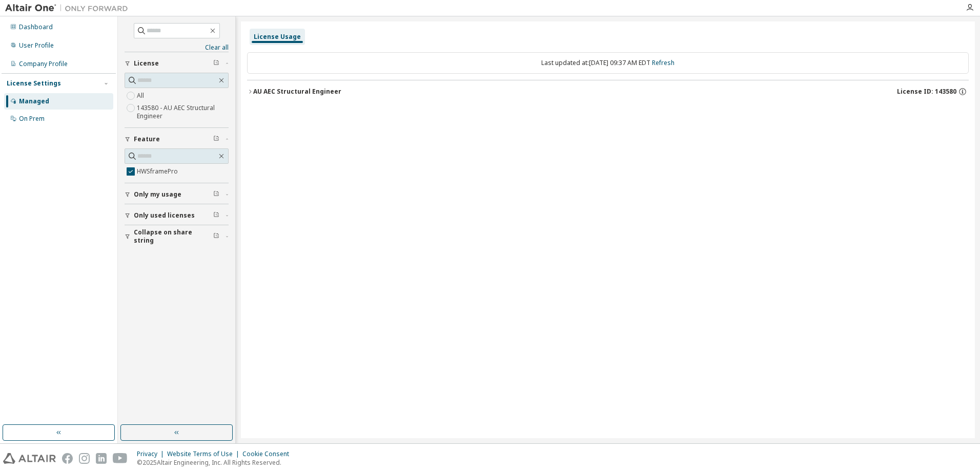 This screenshot has width=980, height=473. Describe the element at coordinates (177, 195) in the screenshot. I see `button: Only my usage` at that location.